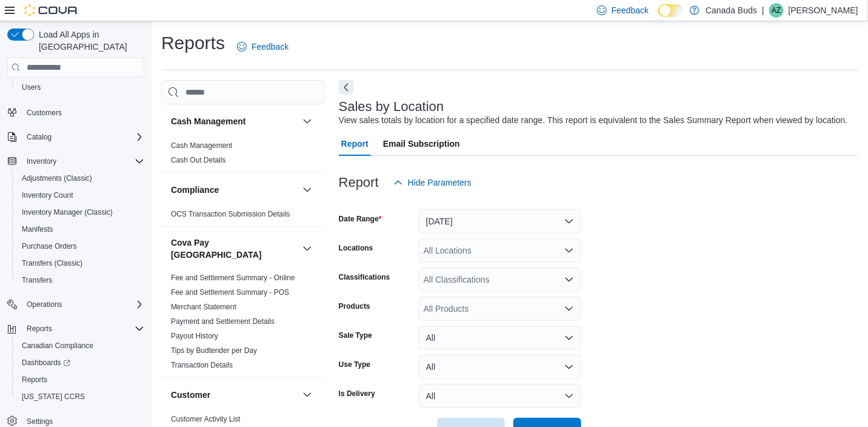  Describe the element at coordinates (46, 363) in the screenshot. I see `span: Dashboards` at that location.